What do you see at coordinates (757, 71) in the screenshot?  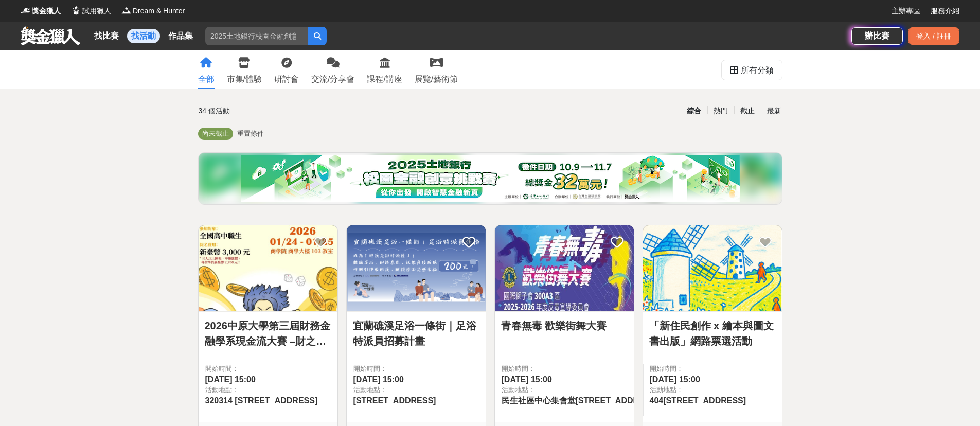 I see `div: 所有分類` at bounding box center [757, 71].